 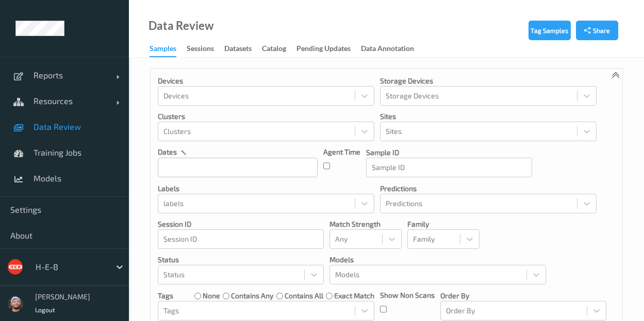 What do you see at coordinates (205, 49) in the screenshot?
I see `a: Sessions` at bounding box center [205, 49].